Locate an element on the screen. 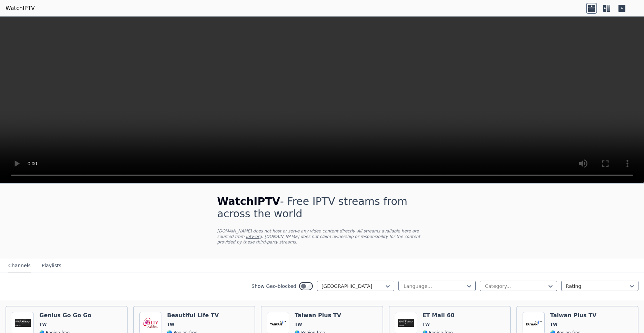  a: WatchIPTV is located at coordinates (20, 8).